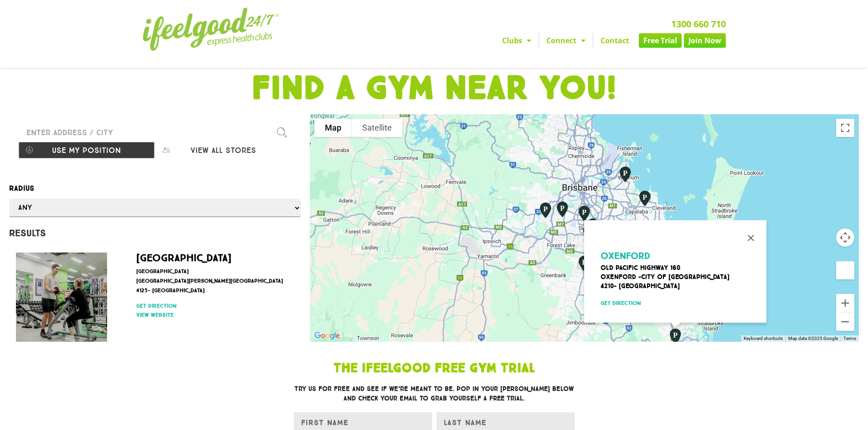 This screenshot has height=430, width=868. I want to click on a: Terms (opens in new tab), so click(850, 338).